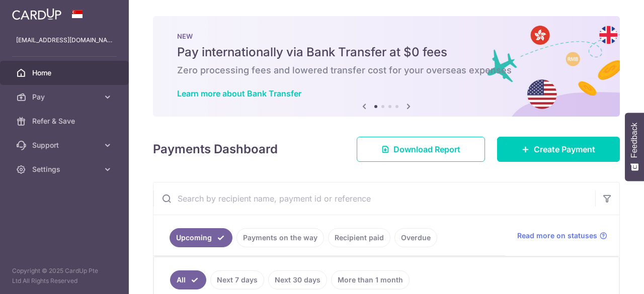 The height and width of the screenshot is (294, 644). What do you see at coordinates (65, 73) in the screenshot?
I see `span: Home` at bounding box center [65, 73].